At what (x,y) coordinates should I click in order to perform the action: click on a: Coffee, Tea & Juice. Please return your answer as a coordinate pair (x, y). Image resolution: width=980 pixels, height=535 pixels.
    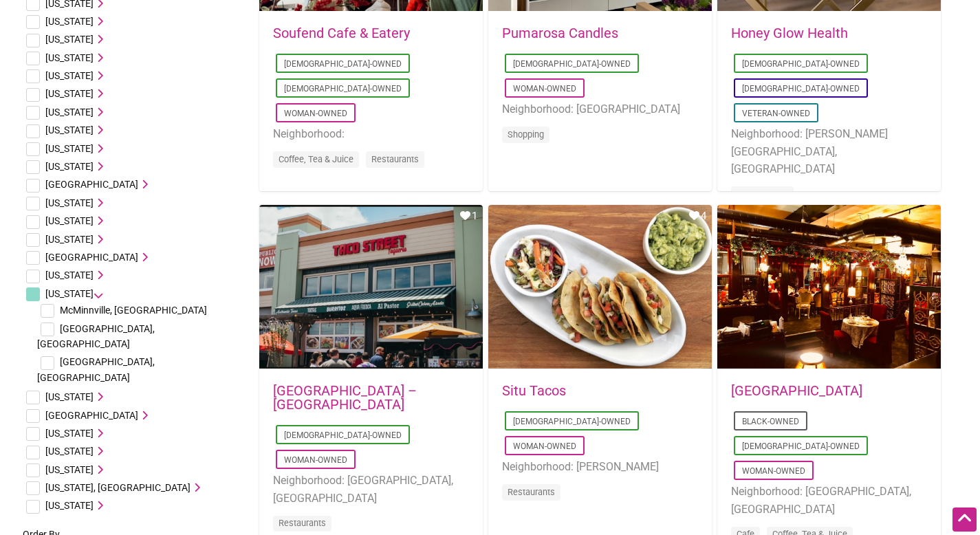
    Looking at the image, I should click on (316, 159).